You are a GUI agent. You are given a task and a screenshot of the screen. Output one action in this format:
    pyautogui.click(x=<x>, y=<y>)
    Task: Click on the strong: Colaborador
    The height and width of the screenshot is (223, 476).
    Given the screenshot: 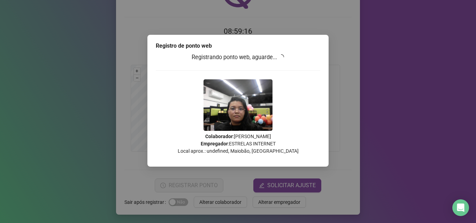 What is the action you would take?
    pyautogui.click(x=219, y=136)
    